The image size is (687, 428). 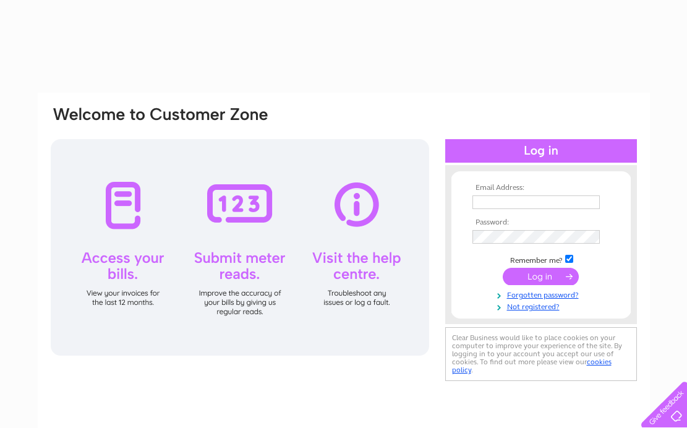 What do you see at coordinates (541, 354) in the screenshot?
I see `div: Clear Business would like to place cookies on your computer to improve your experience of the sit...` at bounding box center [541, 354].